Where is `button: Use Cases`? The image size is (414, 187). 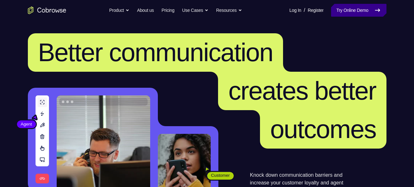 button: Use Cases is located at coordinates (195, 10).